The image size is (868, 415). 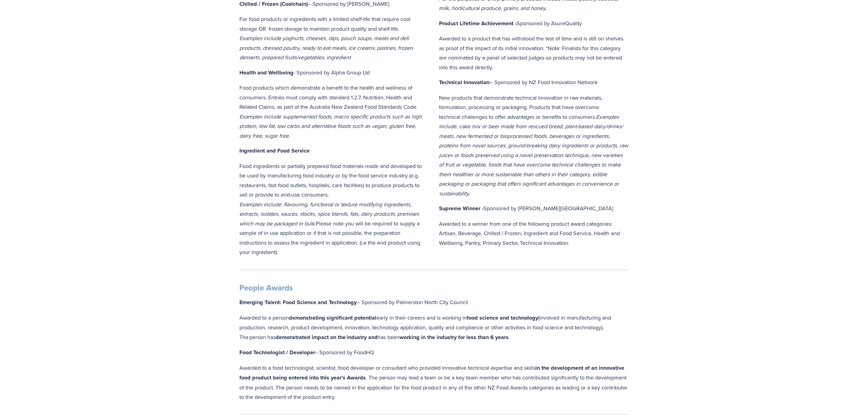 I want to click on strong: demonstrated impact on the industry and, so click(x=327, y=337).